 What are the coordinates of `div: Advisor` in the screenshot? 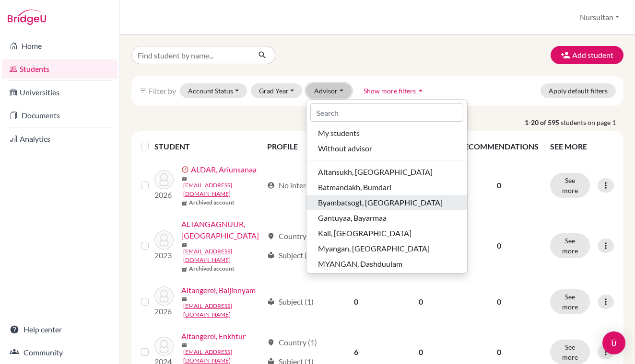 It's located at (387, 186).